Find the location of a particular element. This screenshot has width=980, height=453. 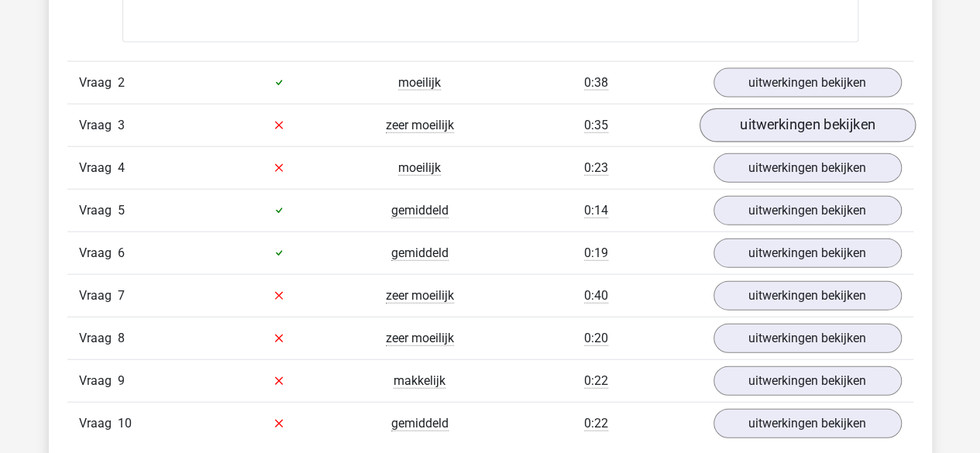

span: 6 is located at coordinates (121, 252).